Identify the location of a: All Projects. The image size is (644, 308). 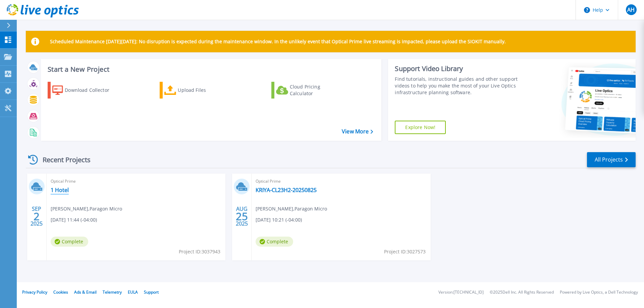
(611, 160).